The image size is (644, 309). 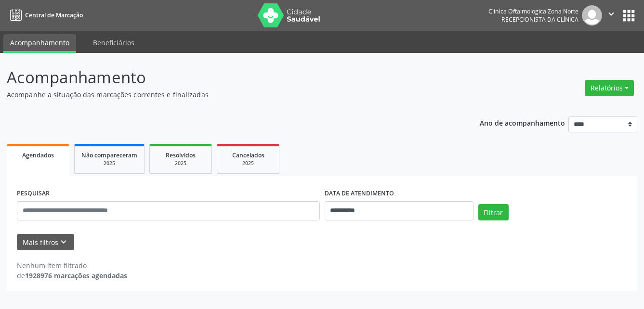 I want to click on a: Beneficiários, so click(x=114, y=42).